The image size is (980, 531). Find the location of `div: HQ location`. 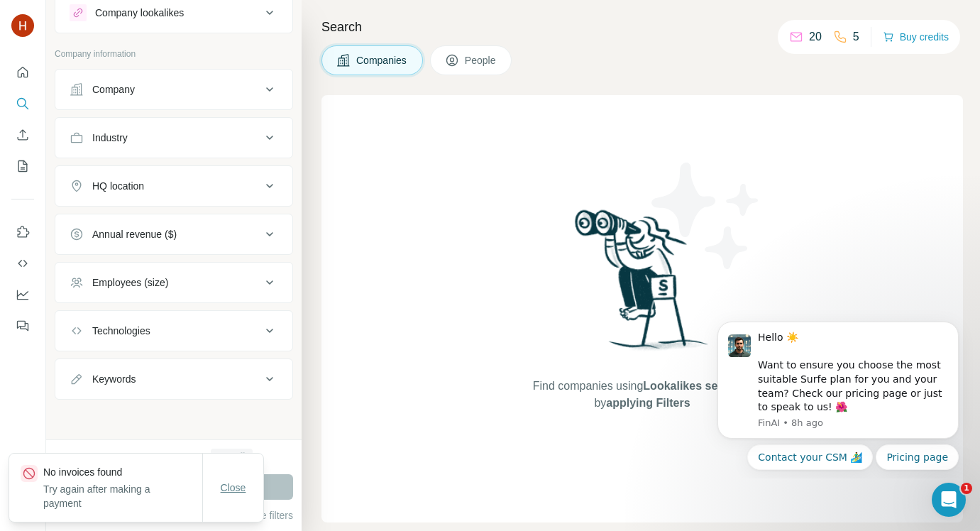

div: HQ location is located at coordinates (118, 186).